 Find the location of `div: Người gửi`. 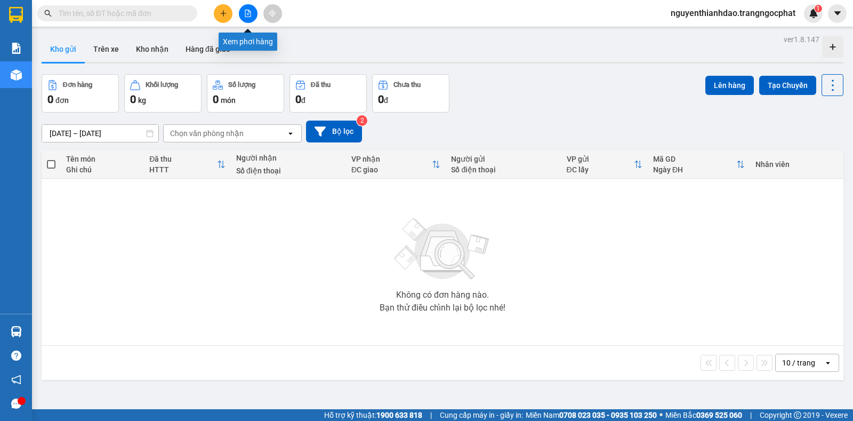

div: Người gửi is located at coordinates (503, 159).